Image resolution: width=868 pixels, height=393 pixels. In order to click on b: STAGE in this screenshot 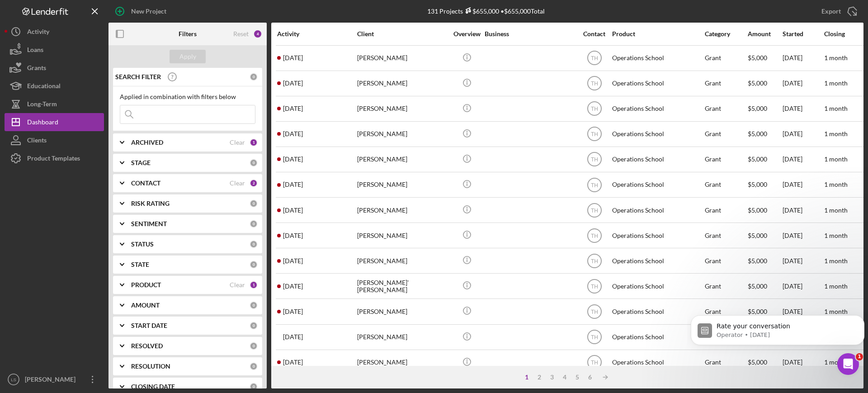, I will do `click(141, 163)`.